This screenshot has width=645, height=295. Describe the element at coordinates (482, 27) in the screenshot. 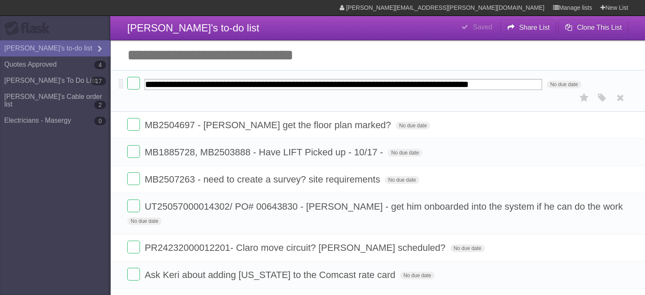

I see `b: Saved` at that location.